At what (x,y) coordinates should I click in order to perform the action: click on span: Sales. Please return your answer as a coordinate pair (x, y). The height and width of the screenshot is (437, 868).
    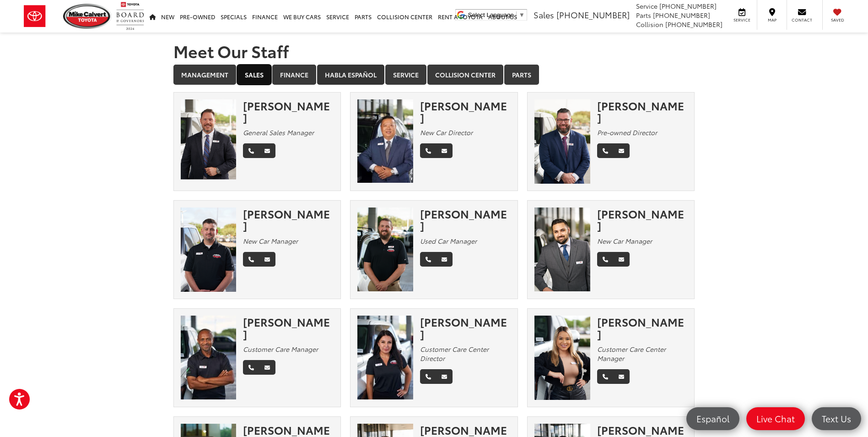
    Looking at the image, I should click on (543, 14).